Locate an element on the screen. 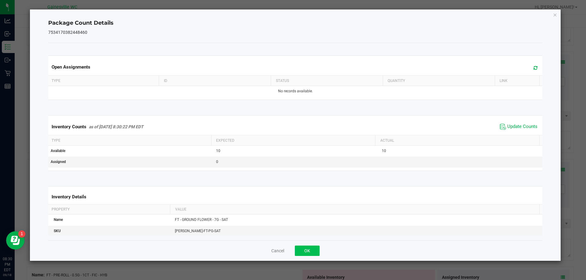 Image resolution: width=586 pixels, height=280 pixels. span: Expected is located at coordinates (225, 141).